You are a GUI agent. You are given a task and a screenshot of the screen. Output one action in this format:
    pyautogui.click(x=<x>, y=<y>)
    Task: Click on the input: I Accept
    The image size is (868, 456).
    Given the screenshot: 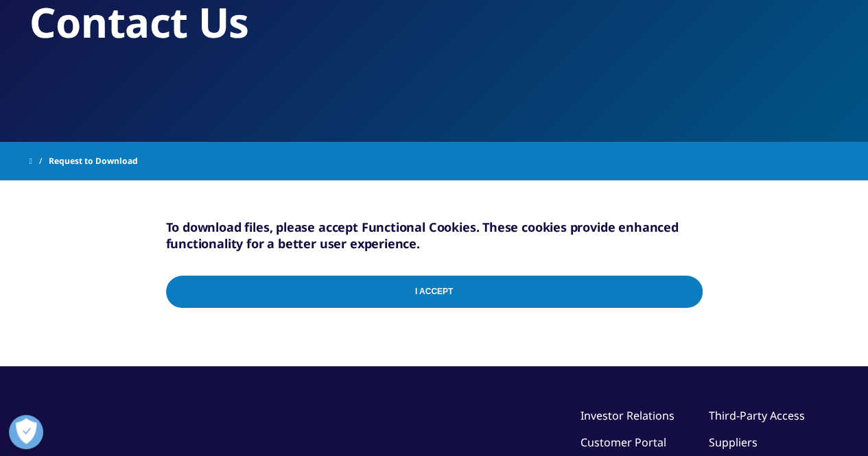 What is the action you would take?
    pyautogui.click(x=434, y=291)
    